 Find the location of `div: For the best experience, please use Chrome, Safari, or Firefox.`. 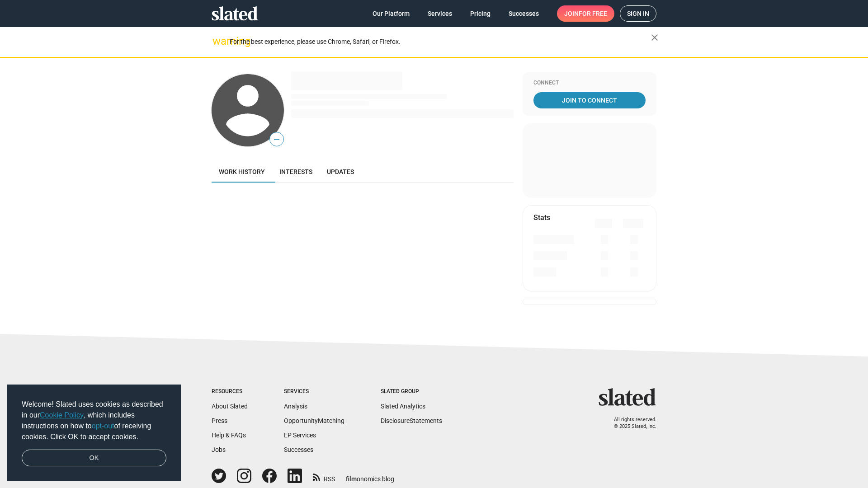

div: For the best experience, please use Chrome, Safari, or Firefox. is located at coordinates (440, 41).